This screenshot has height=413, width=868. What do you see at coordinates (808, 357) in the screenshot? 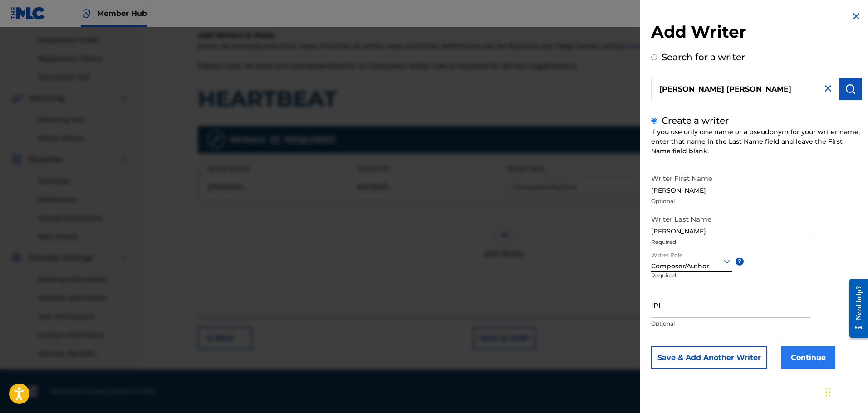
I see `button: Continue` at bounding box center [808, 357].